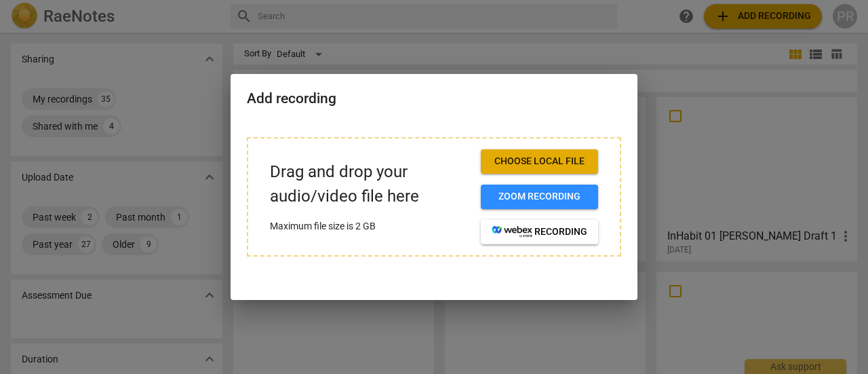 The image size is (868, 374). What do you see at coordinates (539, 197) in the screenshot?
I see `span: Zoom recording` at bounding box center [539, 197].